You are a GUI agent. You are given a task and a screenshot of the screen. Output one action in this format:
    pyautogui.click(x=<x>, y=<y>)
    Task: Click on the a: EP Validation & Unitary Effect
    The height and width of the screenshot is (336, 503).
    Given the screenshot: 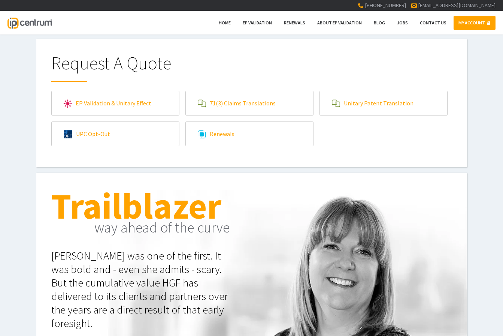 What is the action you would take?
    pyautogui.click(x=115, y=103)
    